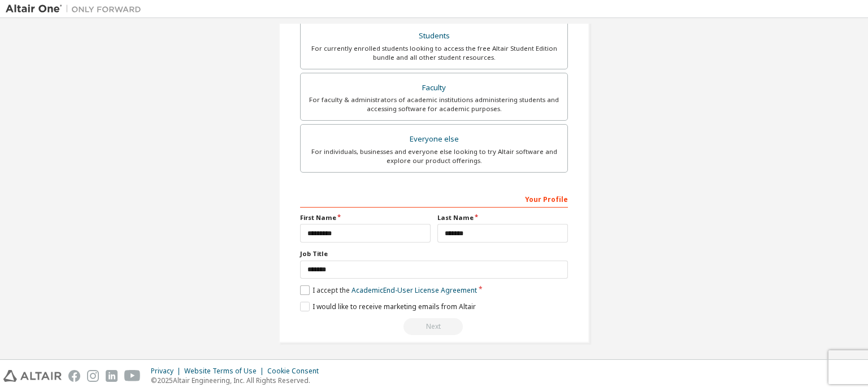 The image size is (868, 392). Describe the element at coordinates (388, 306) in the screenshot. I see `label: I would like to receive marketing emails from Altair` at that location.